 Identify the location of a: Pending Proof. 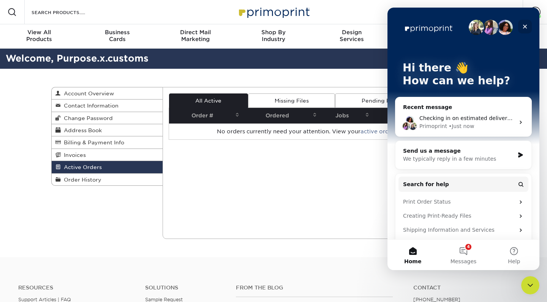
(381, 101).